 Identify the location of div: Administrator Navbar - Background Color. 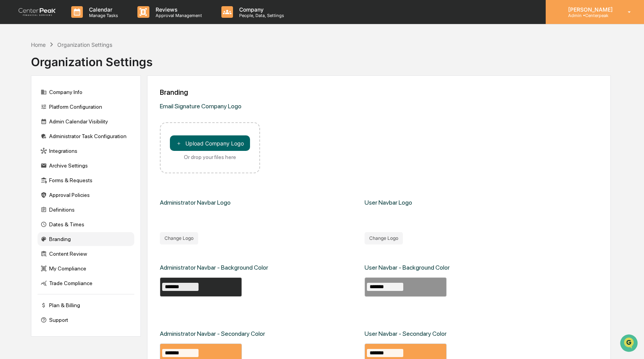
(214, 267).